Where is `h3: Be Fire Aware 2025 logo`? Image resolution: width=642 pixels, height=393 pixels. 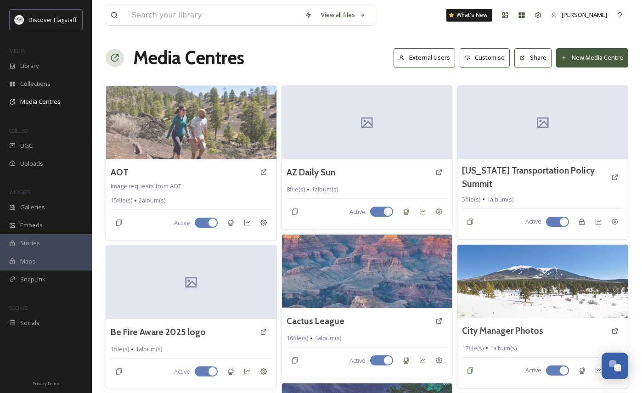 h3: Be Fire Aware 2025 logo is located at coordinates (158, 332).